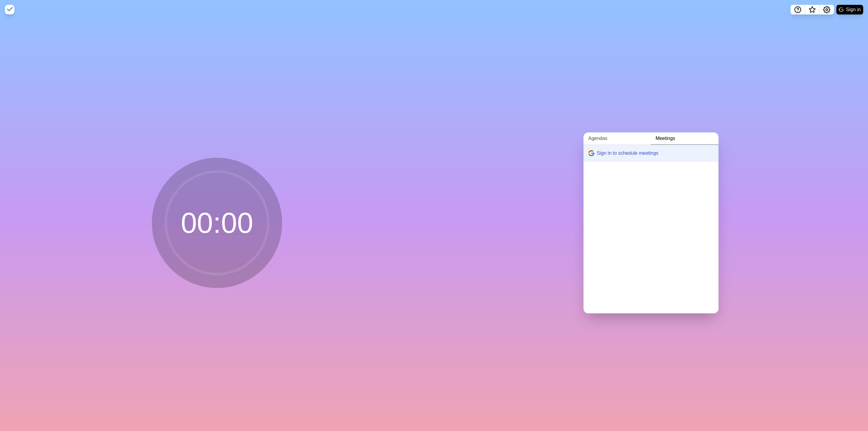  What do you see at coordinates (827, 10) in the screenshot?
I see `button: Settings` at bounding box center [827, 10].